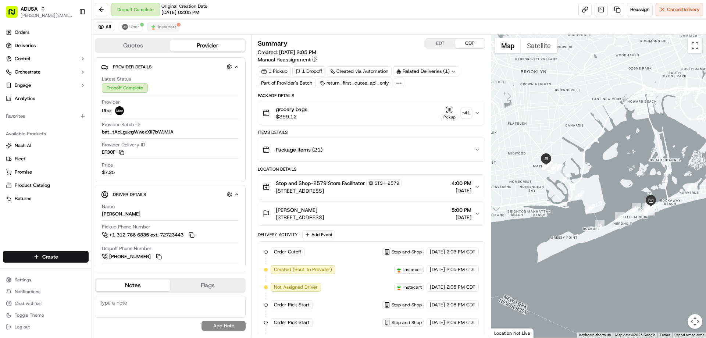 The image size is (706, 338). Describe the element at coordinates (74, 117) in the screenshot. I see `span: 2:36 PM` at that location.